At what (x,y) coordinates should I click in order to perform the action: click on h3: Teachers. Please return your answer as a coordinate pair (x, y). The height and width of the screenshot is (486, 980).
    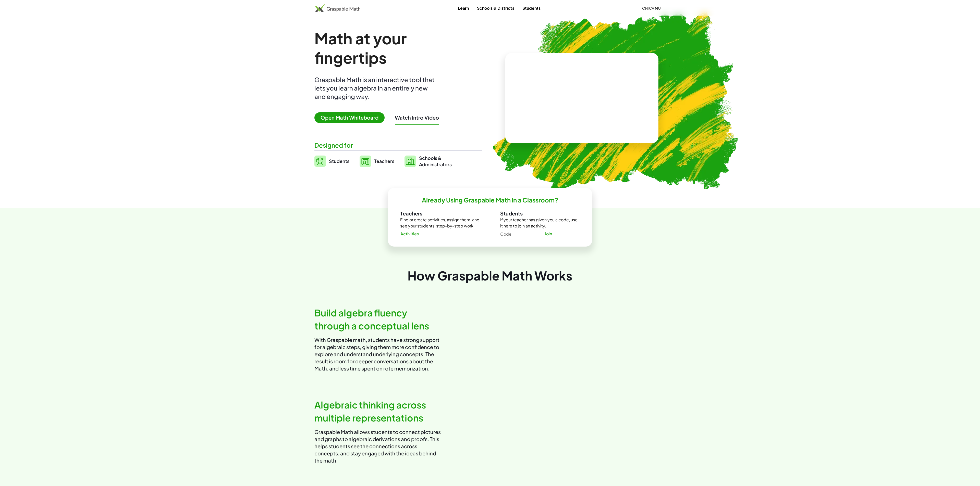
    Looking at the image, I should click on (440, 213).